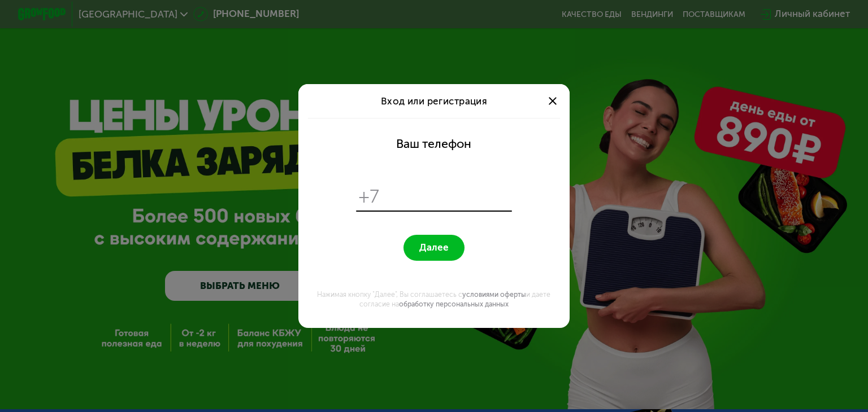 The image size is (868, 412). I want to click on span: +7, so click(370, 196).